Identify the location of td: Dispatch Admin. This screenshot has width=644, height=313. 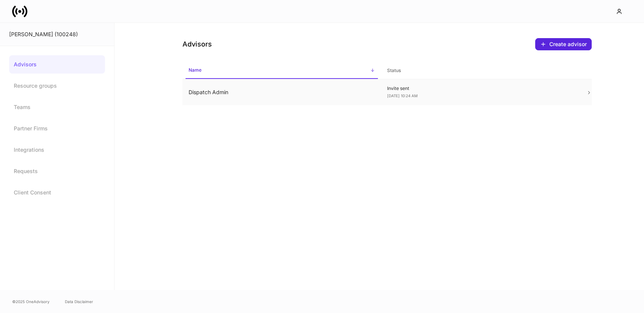
(282, 92).